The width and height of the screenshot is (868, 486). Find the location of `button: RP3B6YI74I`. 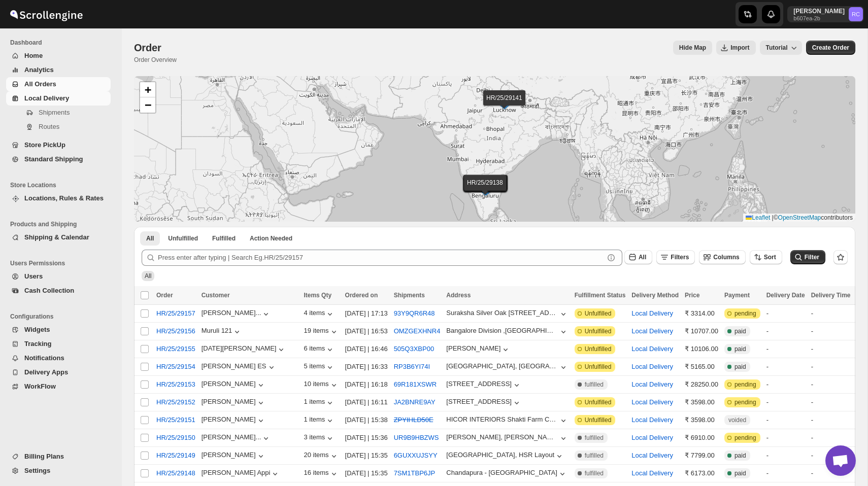

button: RP3B6YI74I is located at coordinates (412, 366).